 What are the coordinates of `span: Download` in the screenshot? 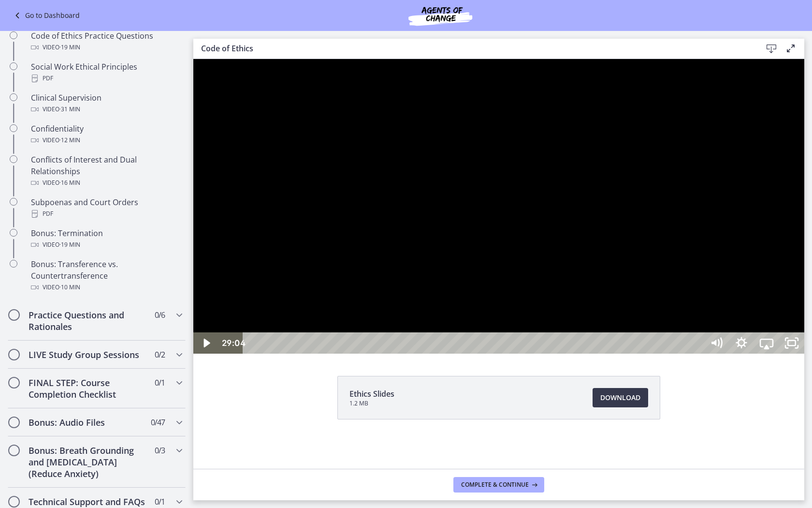 It's located at (620, 398).